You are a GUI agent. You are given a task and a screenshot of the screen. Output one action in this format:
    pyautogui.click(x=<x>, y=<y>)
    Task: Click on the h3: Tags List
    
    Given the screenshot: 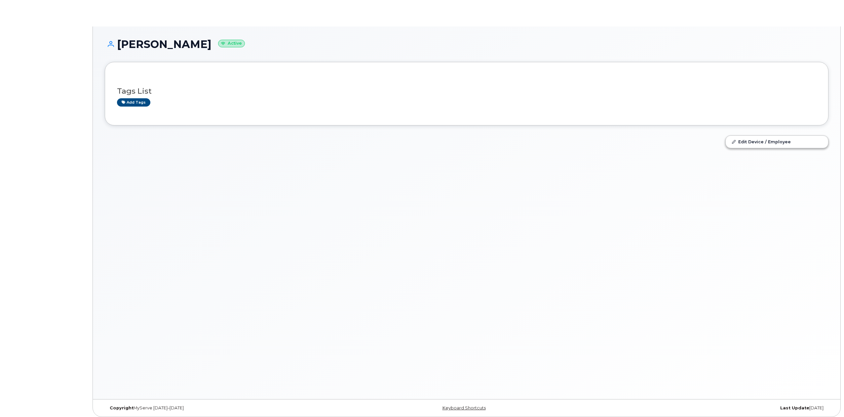 What is the action you would take?
    pyautogui.click(x=467, y=91)
    